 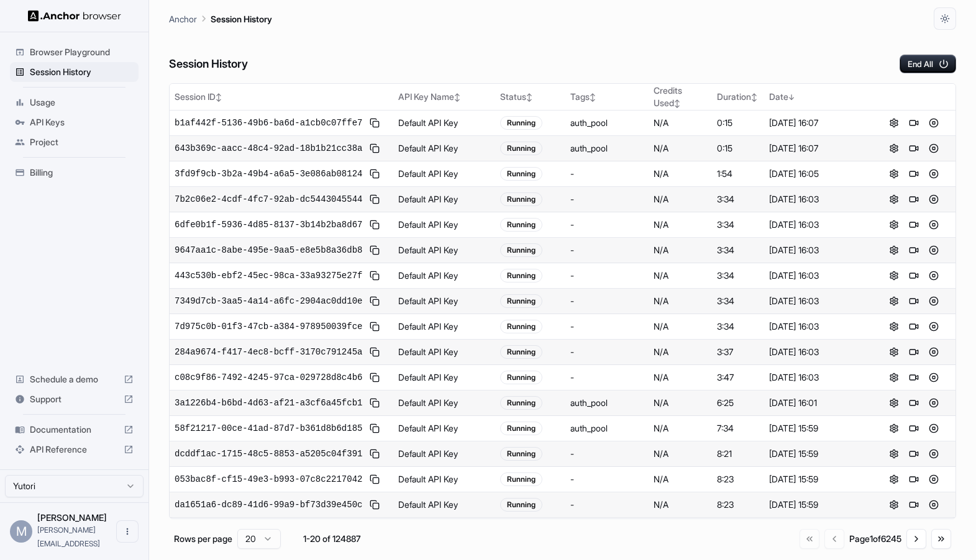 What do you see at coordinates (269, 123) in the screenshot?
I see `span: b1af442f-5136-49b6-ba6d-a1cb0c07ffe7` at bounding box center [269, 123].